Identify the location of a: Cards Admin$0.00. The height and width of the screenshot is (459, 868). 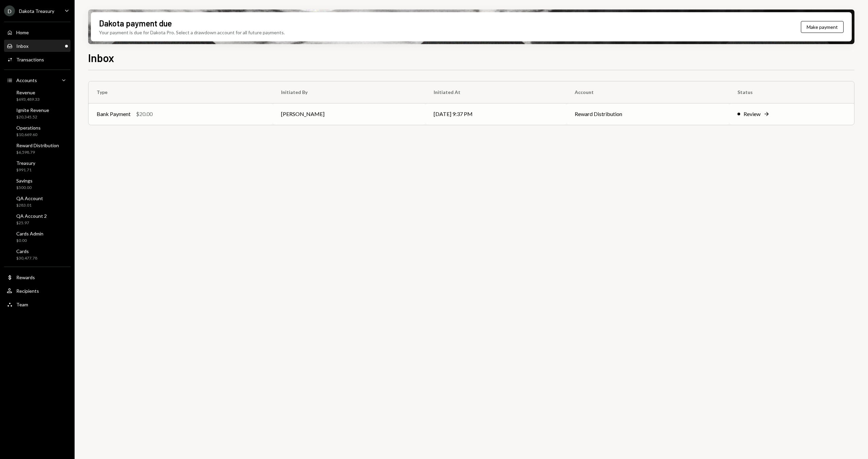
(37, 237).